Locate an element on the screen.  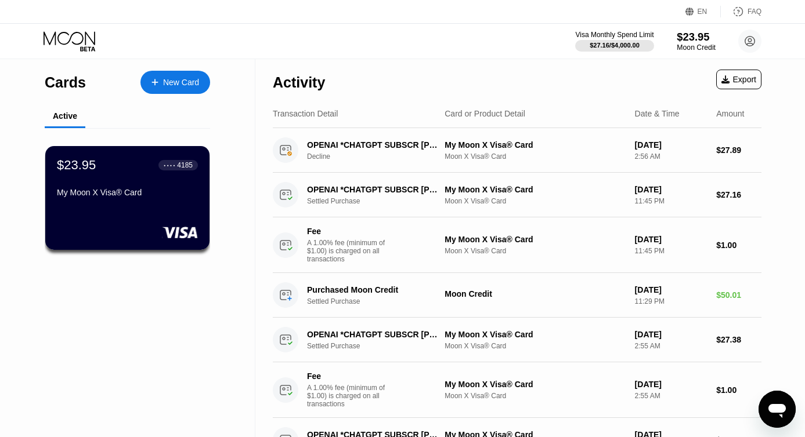
div: Export is located at coordinates (739, 79).